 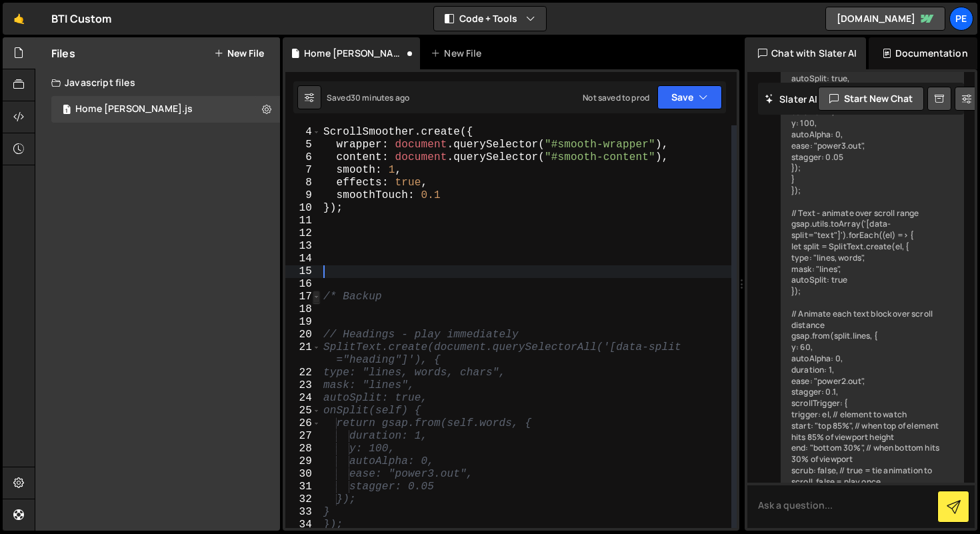 I want to click on div: 10, so click(x=302, y=208).